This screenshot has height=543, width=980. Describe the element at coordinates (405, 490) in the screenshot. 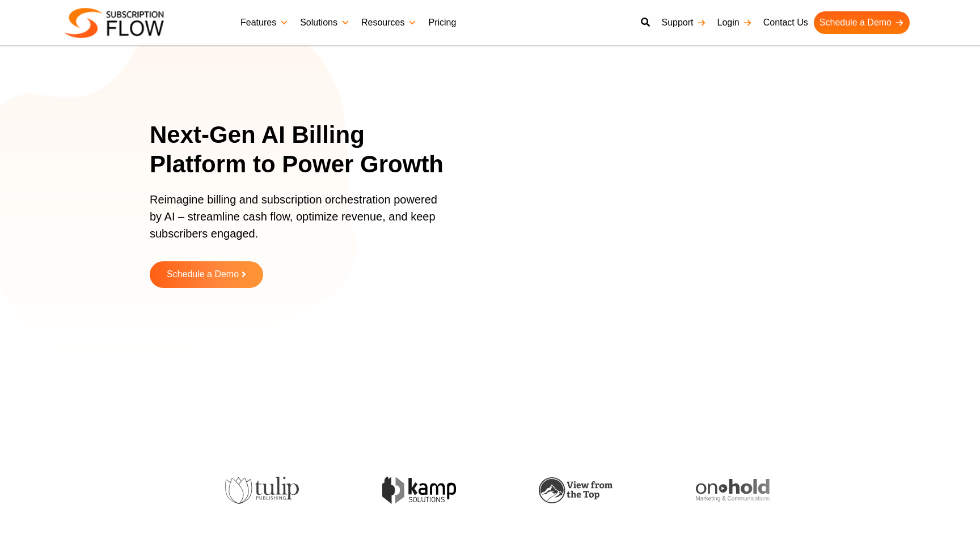

I see `img: kamp-solution` at that location.